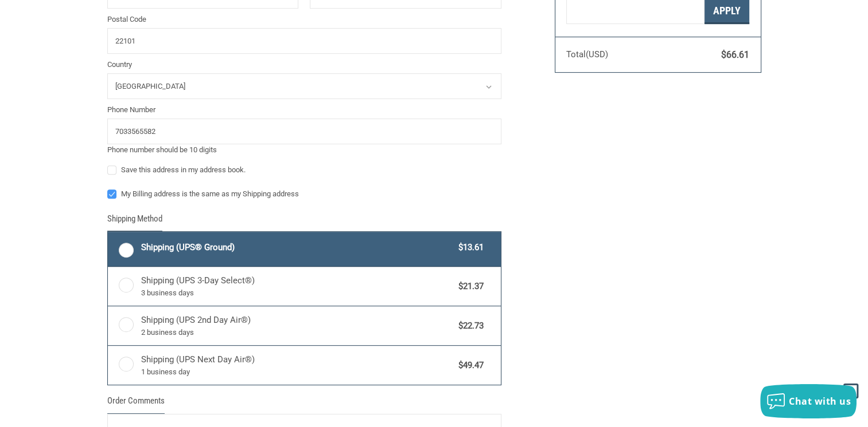 This screenshot has height=427, width=868. I want to click on span: 3 business days, so click(297, 294).